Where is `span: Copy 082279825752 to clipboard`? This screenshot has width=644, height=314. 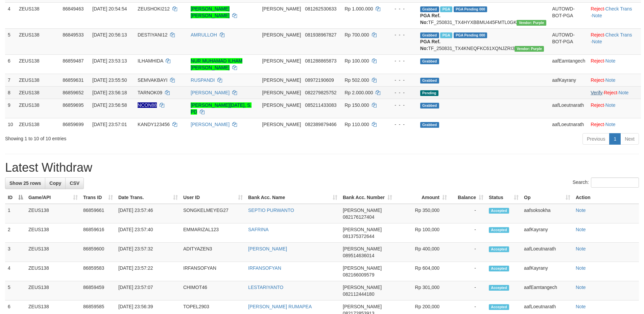 span: Copy 082279825752 to clipboard is located at coordinates (320, 93).